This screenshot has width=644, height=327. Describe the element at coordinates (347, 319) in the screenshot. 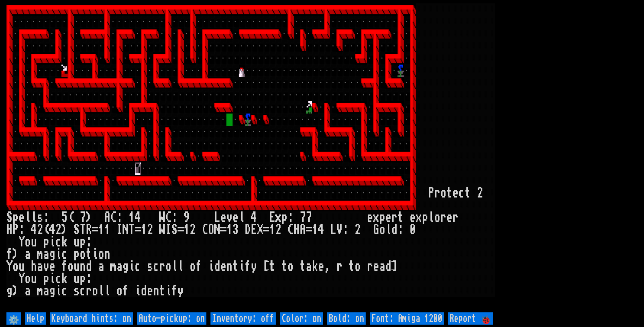

I see `input: Bold: on` at that location.